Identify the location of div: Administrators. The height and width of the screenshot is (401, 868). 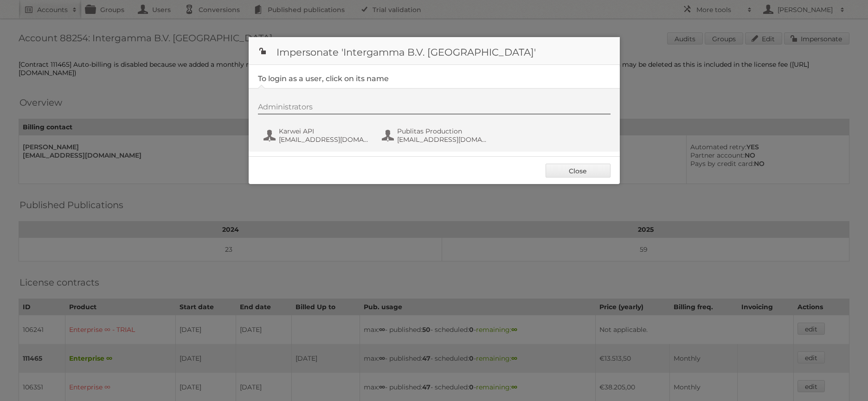
(434, 109).